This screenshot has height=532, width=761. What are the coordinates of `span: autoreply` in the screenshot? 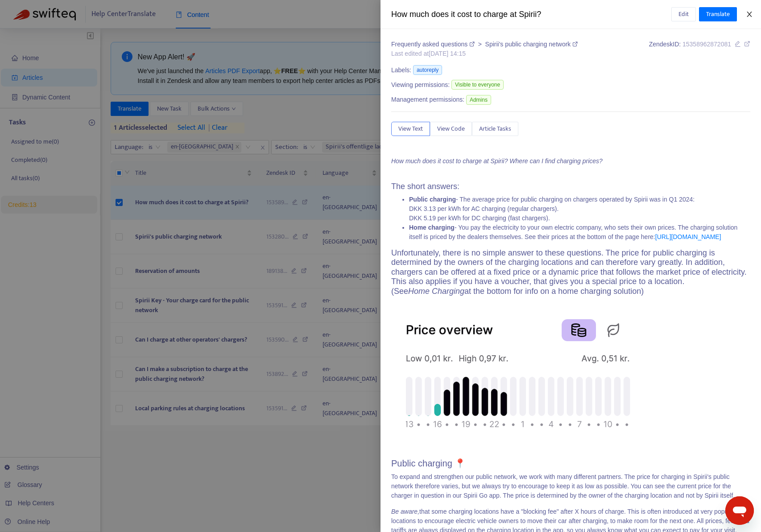 It's located at (428, 70).